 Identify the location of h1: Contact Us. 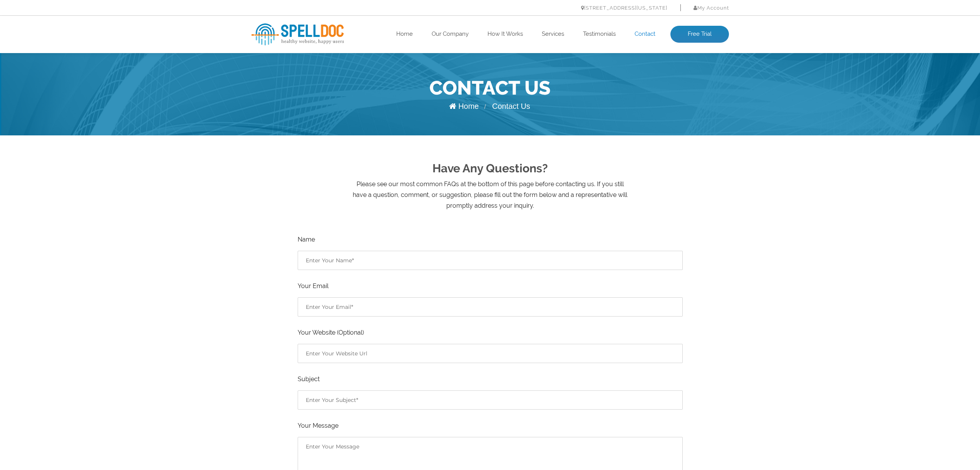
(490, 88).